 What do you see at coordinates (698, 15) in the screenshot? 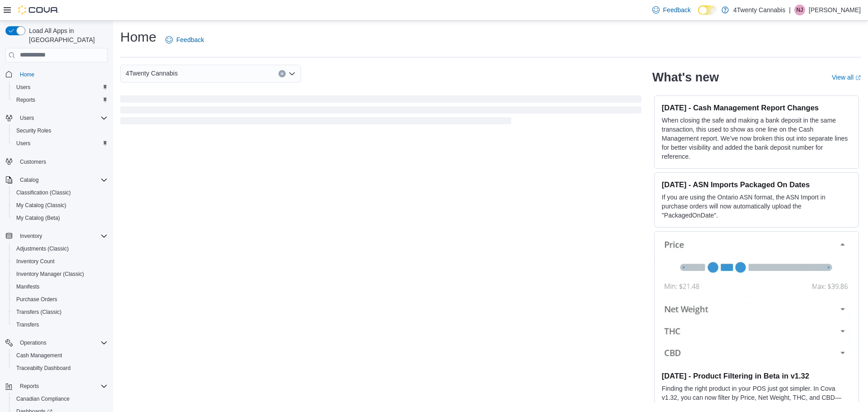
I see `span: Dark Mode` at bounding box center [698, 15].